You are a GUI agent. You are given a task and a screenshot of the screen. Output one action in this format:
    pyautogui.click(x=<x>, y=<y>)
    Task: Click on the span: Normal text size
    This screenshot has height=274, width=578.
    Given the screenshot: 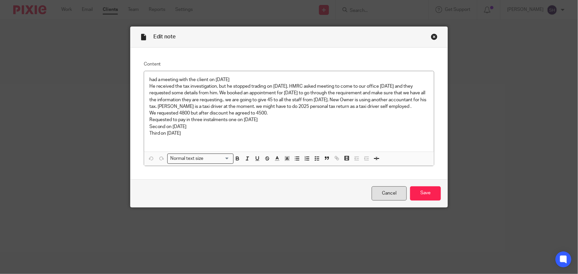 What is the action you would take?
    pyautogui.click(x=187, y=159)
    